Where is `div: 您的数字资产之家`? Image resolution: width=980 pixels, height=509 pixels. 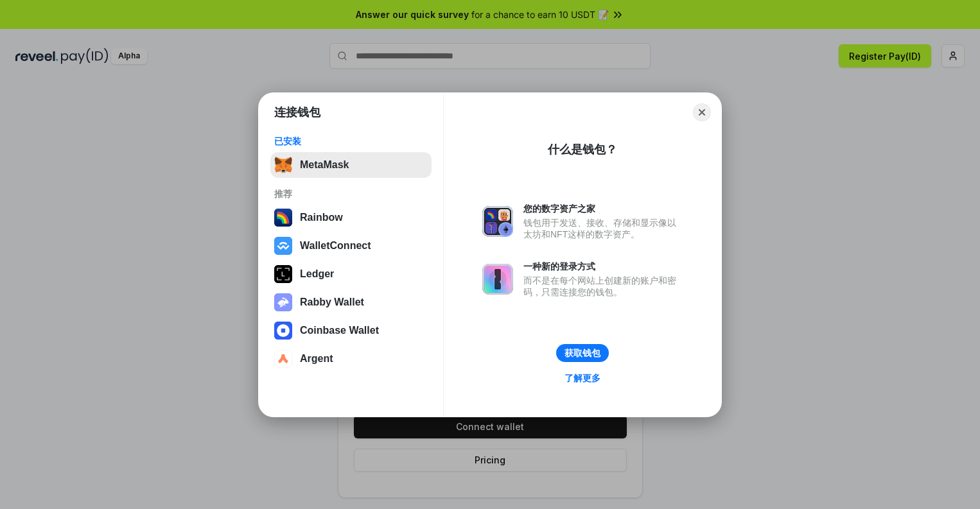
div: 您的数字资产之家 is located at coordinates (603, 208).